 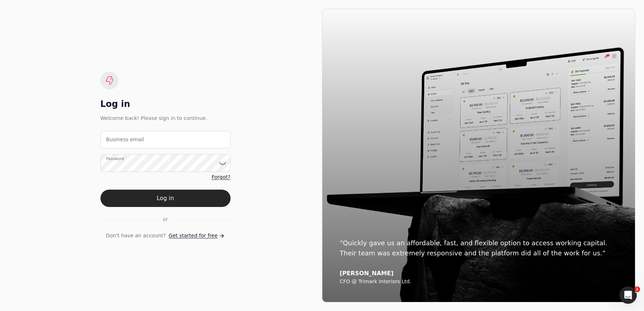 What do you see at coordinates (478, 248) in the screenshot?
I see `div: “Quickly gave us an affordable, fast, and flexible option to access working capital. Their team w...` at bounding box center [478, 248].